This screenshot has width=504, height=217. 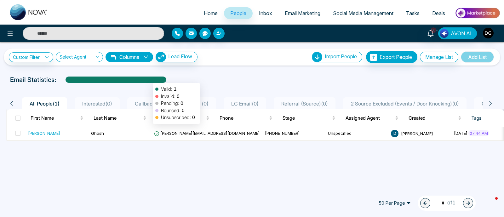 What do you see at coordinates (413, 13) in the screenshot?
I see `span: Tasks` at bounding box center [413, 13].